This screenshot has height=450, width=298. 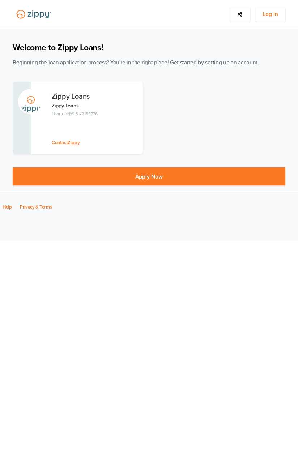 I want to click on h3: Zippy Loans, so click(x=96, y=96).